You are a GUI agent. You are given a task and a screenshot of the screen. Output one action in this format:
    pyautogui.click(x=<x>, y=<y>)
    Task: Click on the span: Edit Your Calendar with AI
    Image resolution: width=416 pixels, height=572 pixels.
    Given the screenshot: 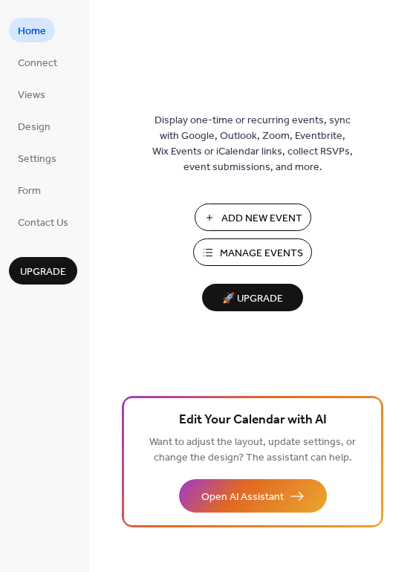 What is the action you would take?
    pyautogui.click(x=253, y=420)
    